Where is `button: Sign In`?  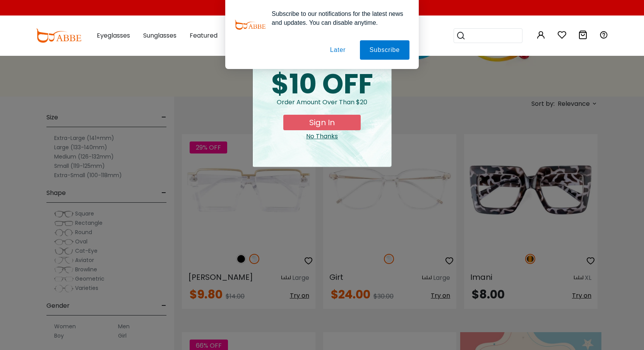
button: Sign In is located at coordinates (322, 122).